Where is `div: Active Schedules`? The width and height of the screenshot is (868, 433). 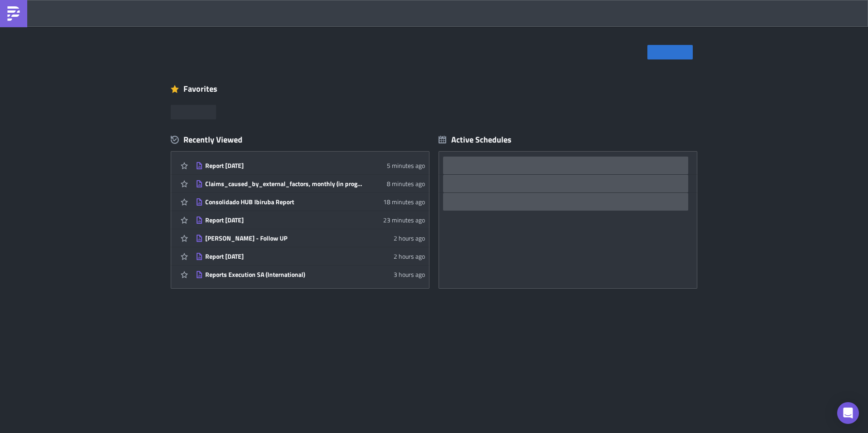
div: Active Schedules is located at coordinates (475, 140).